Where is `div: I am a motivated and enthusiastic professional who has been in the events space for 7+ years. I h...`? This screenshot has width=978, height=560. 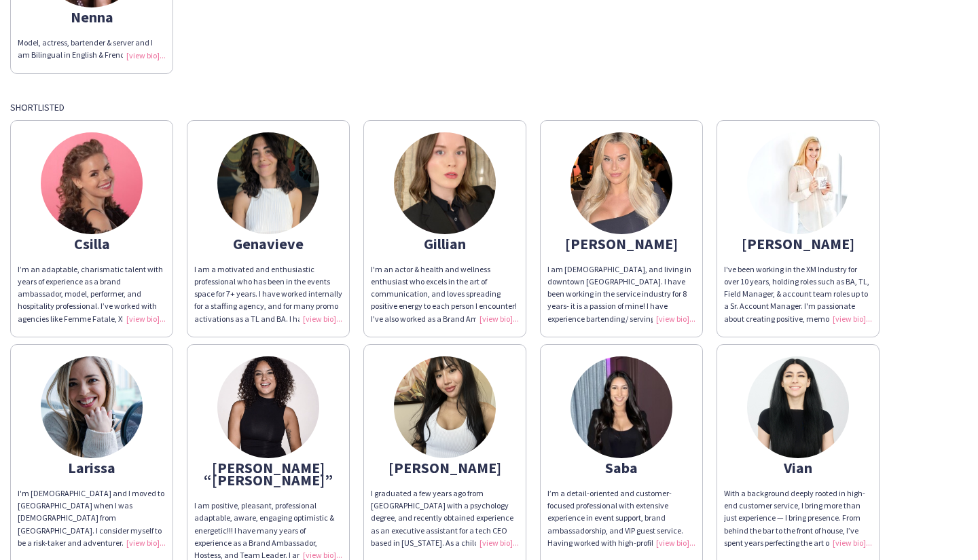
div: I am a motivated and enthusiastic professional who has been in the events space for 7+ years. I h... is located at coordinates (268, 294).